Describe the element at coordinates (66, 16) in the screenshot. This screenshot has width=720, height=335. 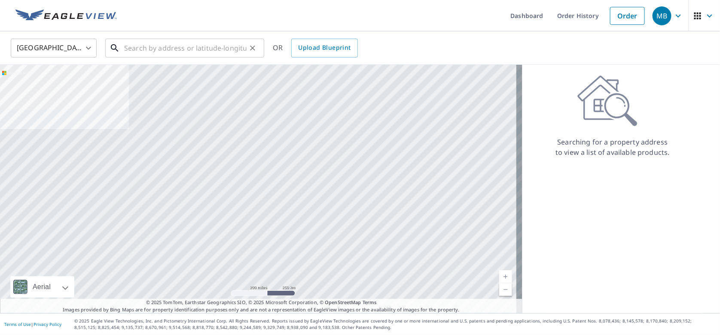
I see `img: EV Logo` at that location.